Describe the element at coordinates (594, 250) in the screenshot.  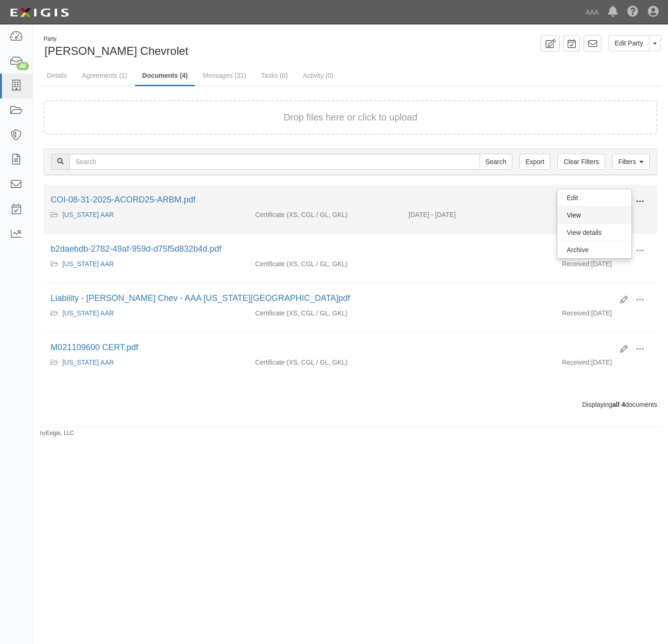
I see `a: Archive` at that location.